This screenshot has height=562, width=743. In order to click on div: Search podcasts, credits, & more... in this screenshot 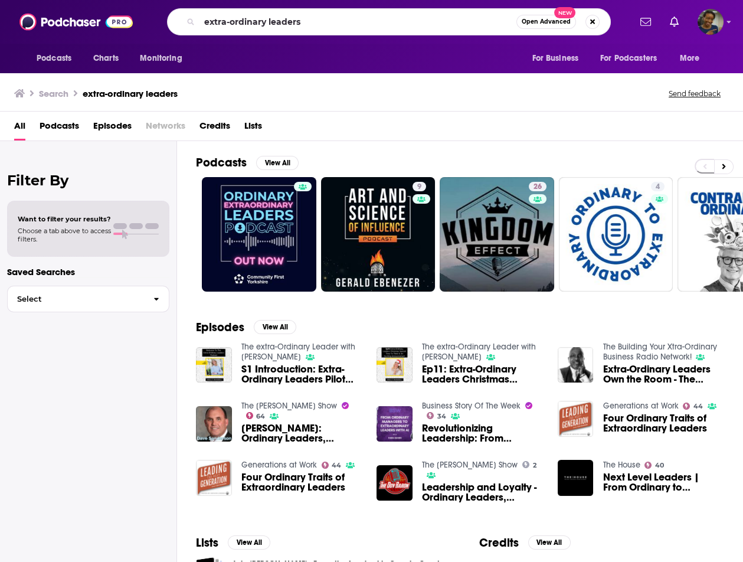, I will do `click(389, 22)`.